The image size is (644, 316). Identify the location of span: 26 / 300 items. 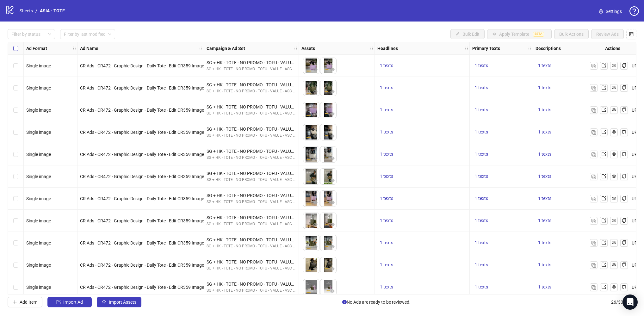
(624, 302).